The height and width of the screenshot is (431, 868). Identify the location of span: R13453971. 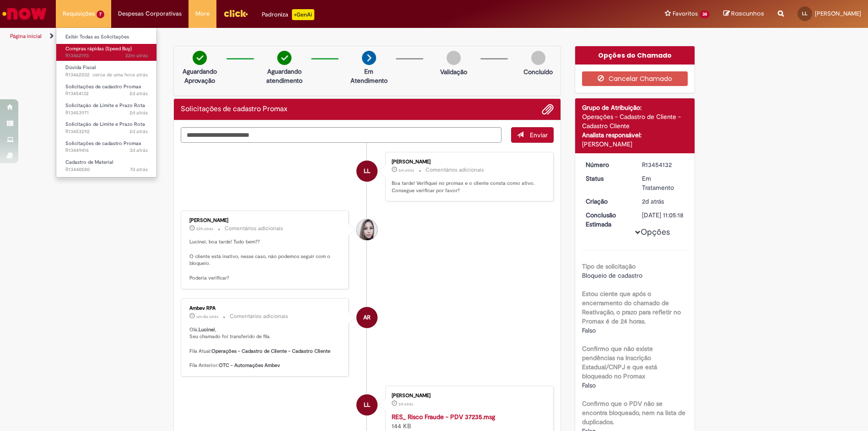
(106, 113).